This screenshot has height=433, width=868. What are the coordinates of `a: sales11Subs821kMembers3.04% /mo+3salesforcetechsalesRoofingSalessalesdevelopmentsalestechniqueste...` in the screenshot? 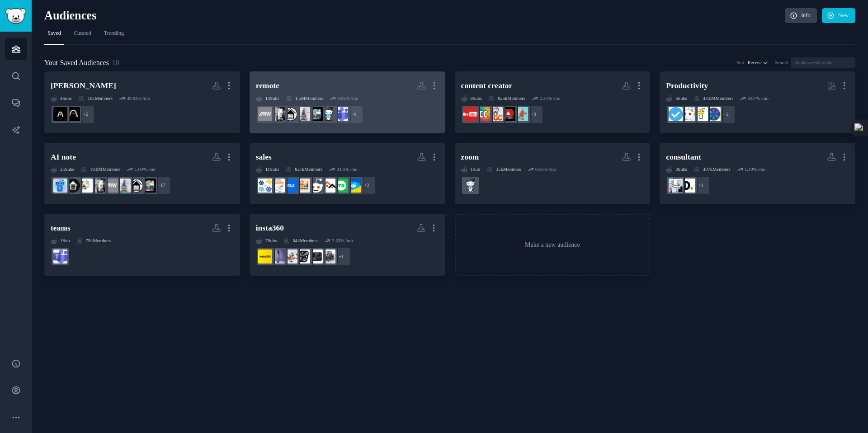 It's located at (347, 173).